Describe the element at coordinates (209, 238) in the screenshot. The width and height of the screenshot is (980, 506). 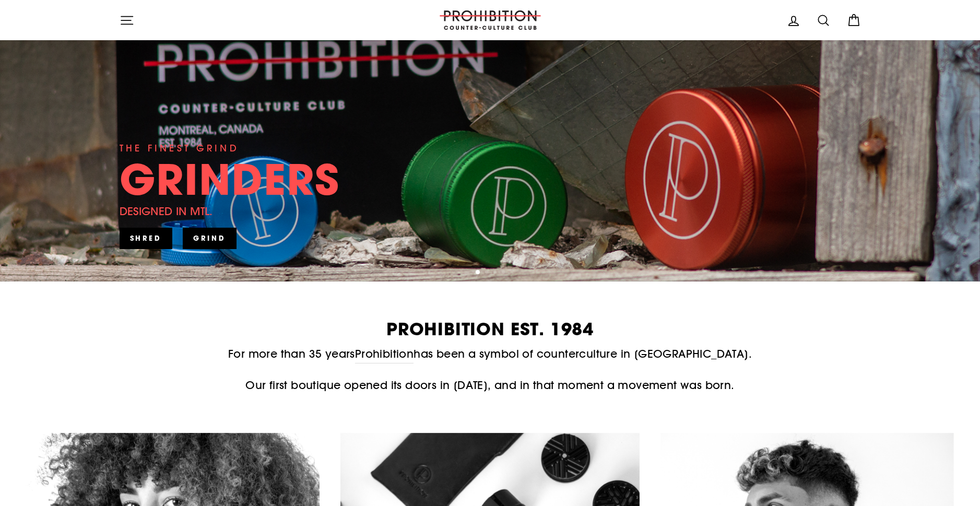
I see `a: GRIND` at that location.